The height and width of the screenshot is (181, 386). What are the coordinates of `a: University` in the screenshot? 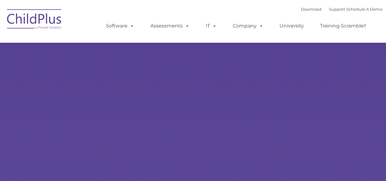 It's located at (292, 26).